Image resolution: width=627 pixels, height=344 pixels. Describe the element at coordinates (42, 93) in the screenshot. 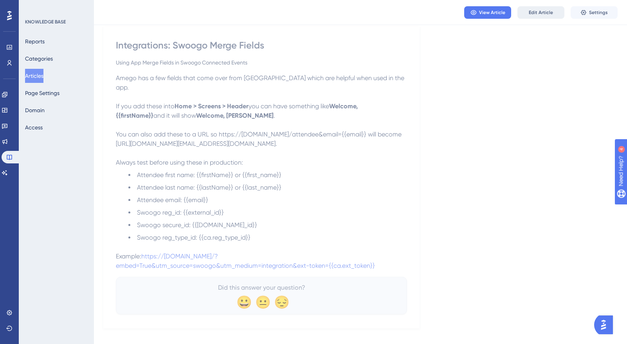

I see `button: Page Settings` at that location.